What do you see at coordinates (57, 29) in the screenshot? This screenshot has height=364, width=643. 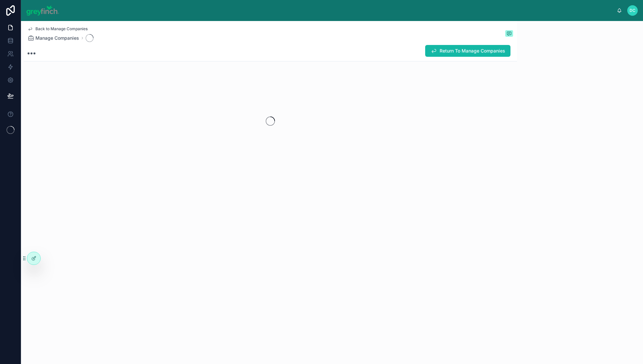 I see `a: Back to Manage Companies` at bounding box center [57, 29].